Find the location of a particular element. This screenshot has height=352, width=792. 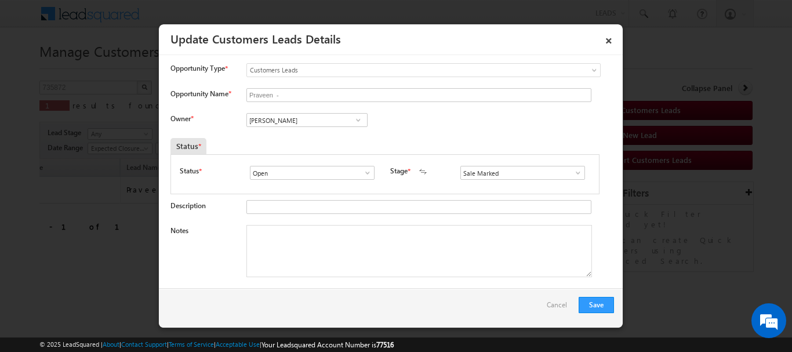

span: © 2025 LeadSquared | | | | | is located at coordinates (216, 345).